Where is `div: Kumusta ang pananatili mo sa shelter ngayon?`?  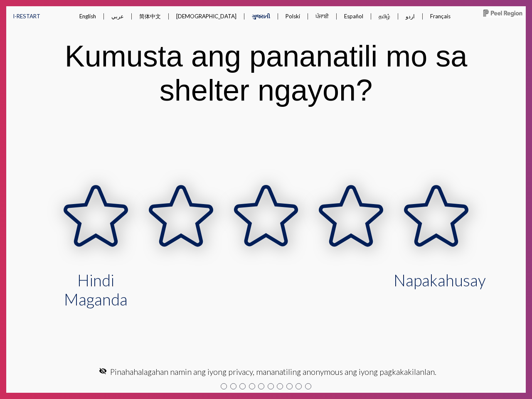 div: Kumusta ang pananatili mo sa shelter ngayon? is located at coordinates (266, 73).